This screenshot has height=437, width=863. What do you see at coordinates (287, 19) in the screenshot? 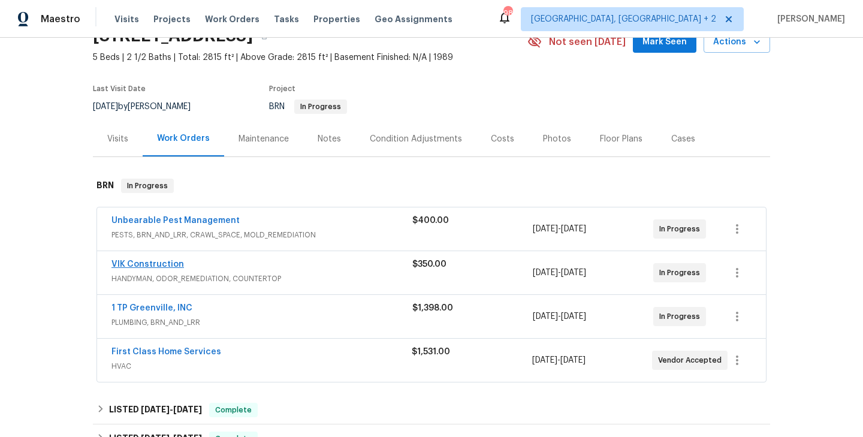
I see `span: Tasks` at bounding box center [287, 19].